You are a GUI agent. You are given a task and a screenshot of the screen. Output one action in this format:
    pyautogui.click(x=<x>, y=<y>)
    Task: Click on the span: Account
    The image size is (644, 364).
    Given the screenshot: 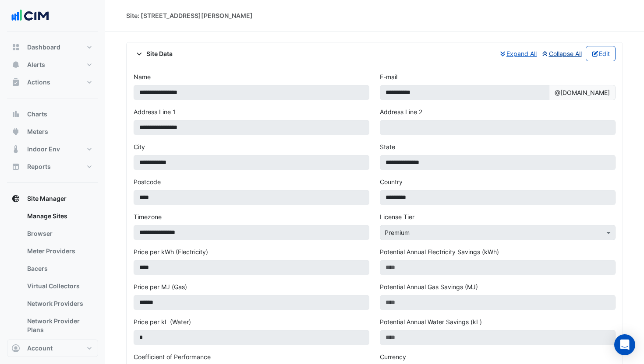 What is the action you would take?
    pyautogui.click(x=40, y=348)
    